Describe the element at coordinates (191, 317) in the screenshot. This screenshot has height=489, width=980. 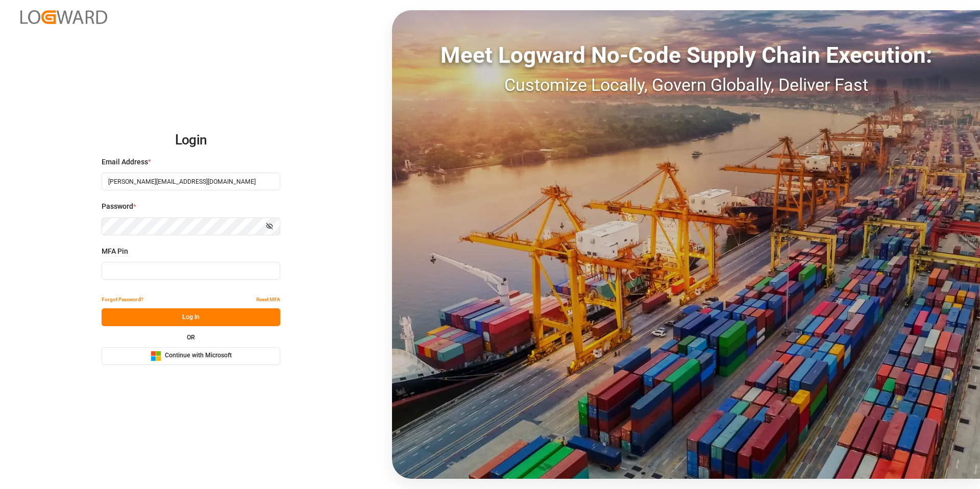
I see `button: Log In` at that location.